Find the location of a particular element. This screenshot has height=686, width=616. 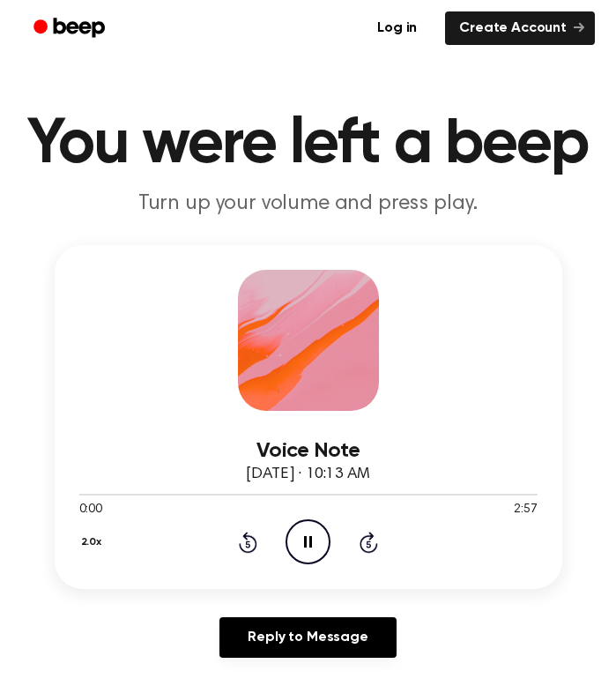

span: 0:00 is located at coordinates (91, 510).